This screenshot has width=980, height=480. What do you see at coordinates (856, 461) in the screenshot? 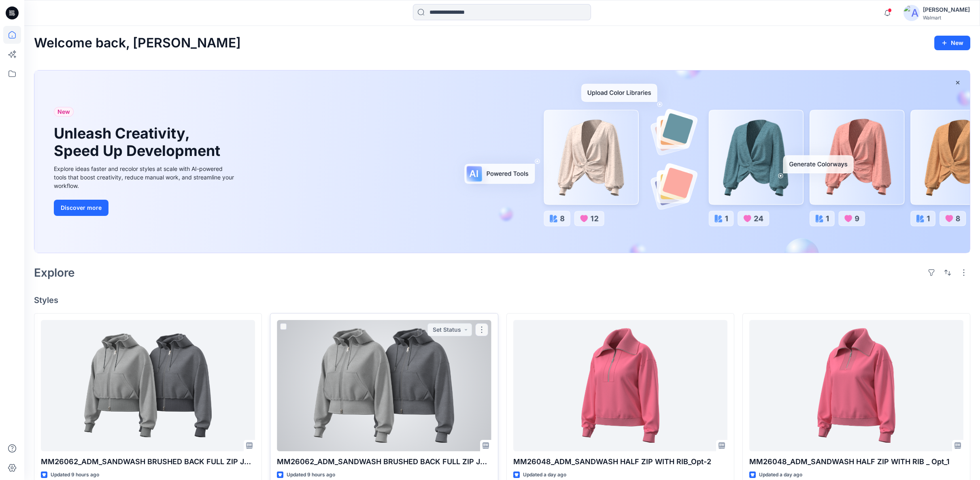
I see `p: MM26048_ADM_SANDWASH HALF ZIP WITH RIB _ Opt_1` at bounding box center [856, 461].